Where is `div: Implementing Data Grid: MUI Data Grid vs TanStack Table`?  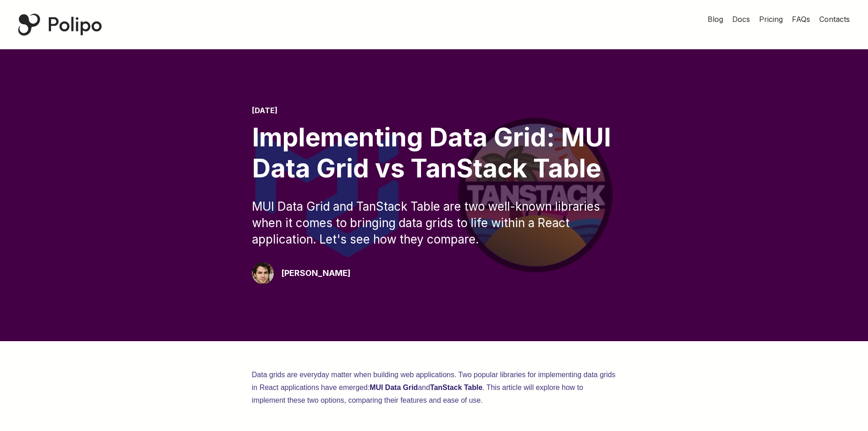
div: Implementing Data Grid: MUI Data Grid vs TanStack Table is located at coordinates (434, 152).